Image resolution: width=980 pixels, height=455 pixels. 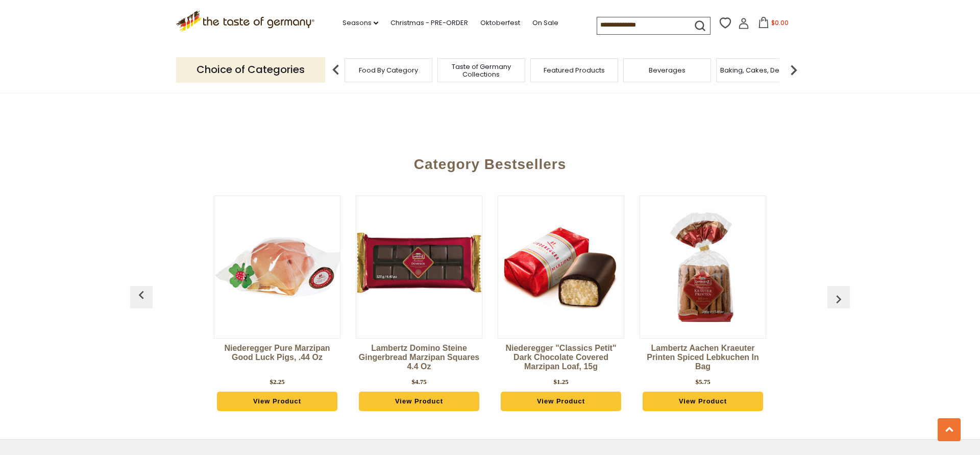 What do you see at coordinates (277, 382) in the screenshot?
I see `div: $2.25` at bounding box center [277, 382].